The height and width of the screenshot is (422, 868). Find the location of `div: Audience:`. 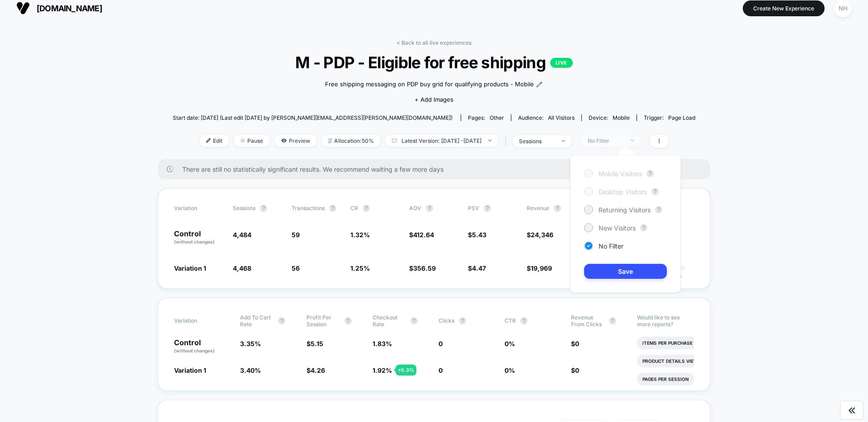

div: Audience: is located at coordinates (546, 117).